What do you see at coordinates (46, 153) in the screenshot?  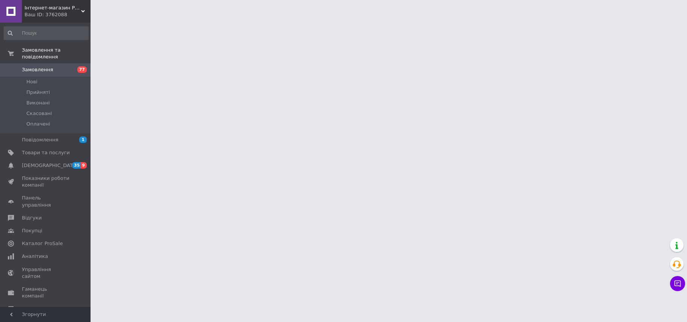 I see `span: Товари та послуги` at bounding box center [46, 153].